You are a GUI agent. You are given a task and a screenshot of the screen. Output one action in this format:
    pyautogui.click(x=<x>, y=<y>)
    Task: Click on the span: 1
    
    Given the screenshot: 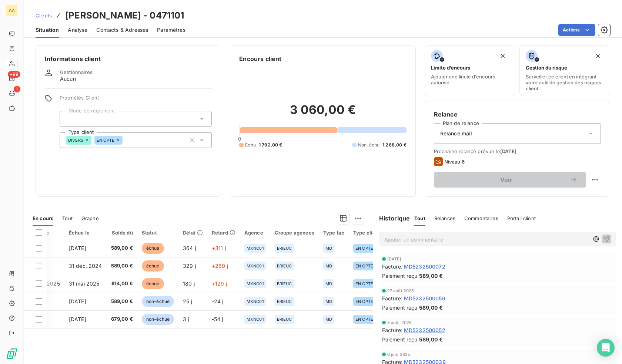 What is the action you would take?
    pyautogui.click(x=17, y=90)
    